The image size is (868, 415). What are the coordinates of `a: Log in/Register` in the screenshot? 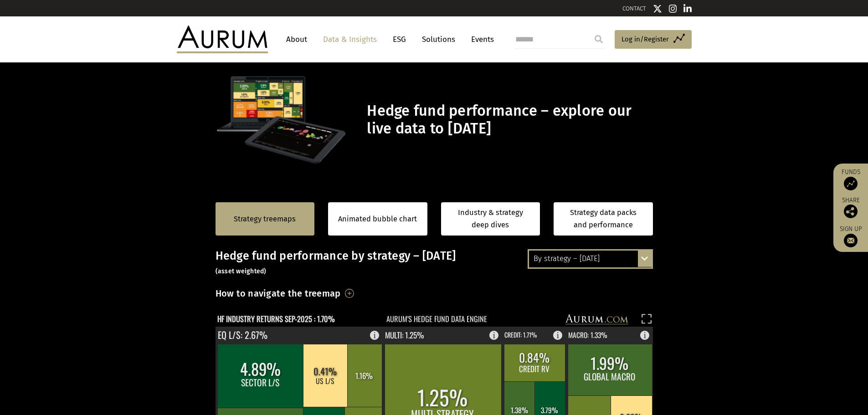 It's located at (653, 39).